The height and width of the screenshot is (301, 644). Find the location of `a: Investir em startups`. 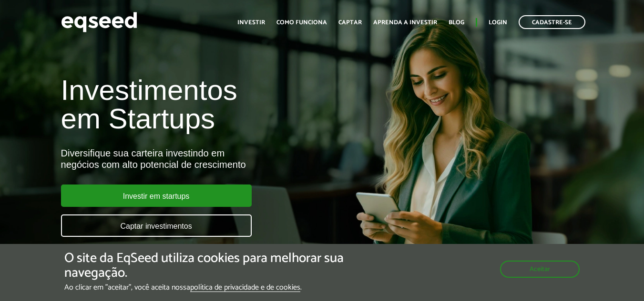

a: Investir em startups is located at coordinates (156, 196).